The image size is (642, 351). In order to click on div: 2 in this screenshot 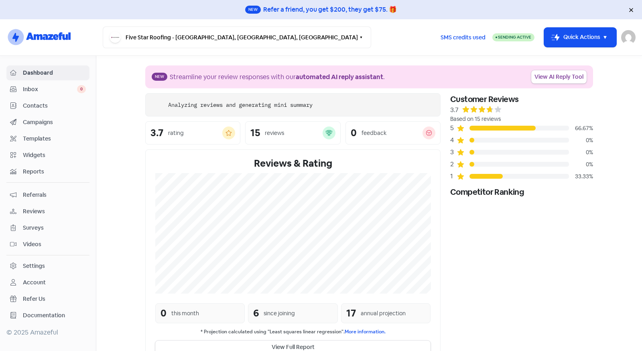, I will do `click(453, 164)`.